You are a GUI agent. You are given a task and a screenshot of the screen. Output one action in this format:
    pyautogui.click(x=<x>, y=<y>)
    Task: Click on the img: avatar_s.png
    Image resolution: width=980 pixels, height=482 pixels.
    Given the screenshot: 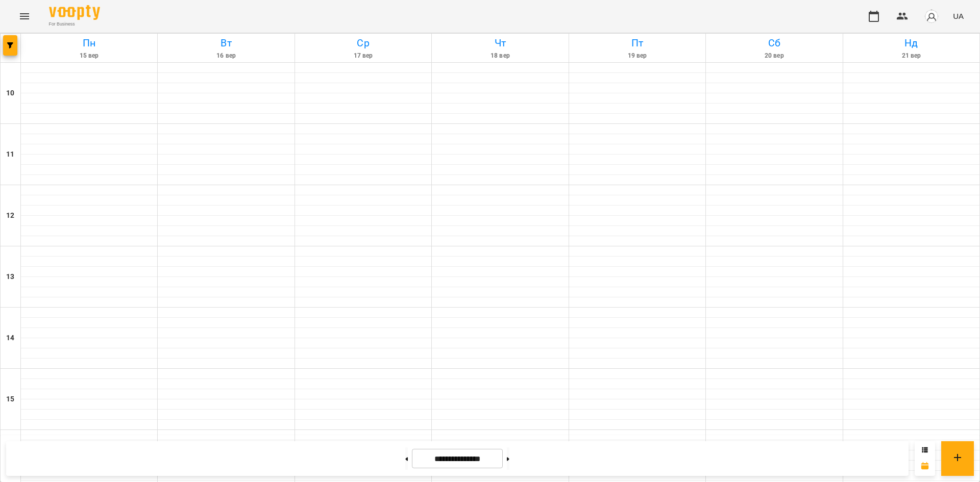 What is the action you would take?
    pyautogui.click(x=932, y=16)
    